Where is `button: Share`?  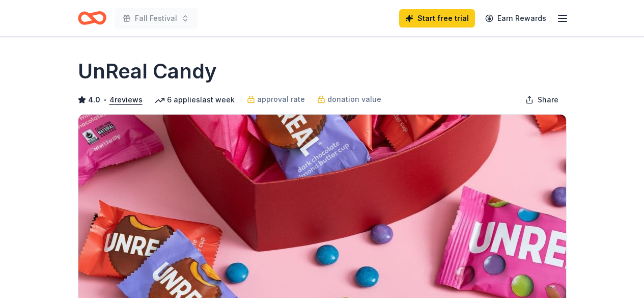
button: Share is located at coordinates (542, 100).